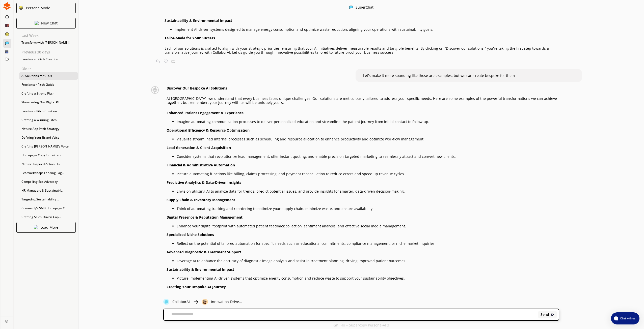  What do you see at coordinates (190, 234) in the screenshot?
I see `strong: Specialized Niche Solutions` at bounding box center [190, 234].